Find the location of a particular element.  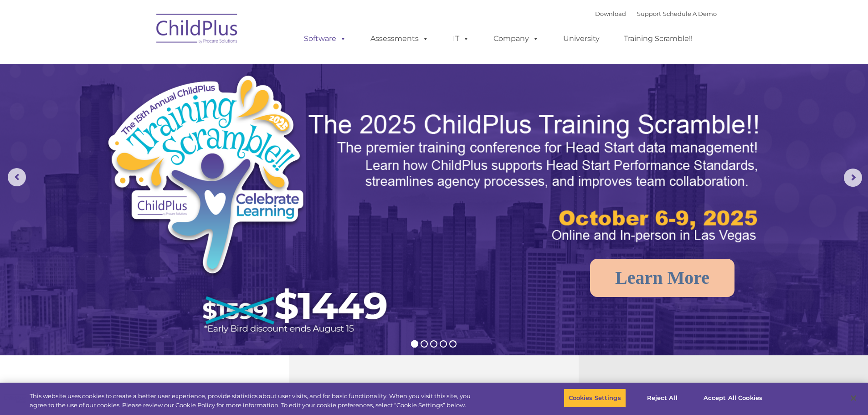

a: Download is located at coordinates (611, 13).